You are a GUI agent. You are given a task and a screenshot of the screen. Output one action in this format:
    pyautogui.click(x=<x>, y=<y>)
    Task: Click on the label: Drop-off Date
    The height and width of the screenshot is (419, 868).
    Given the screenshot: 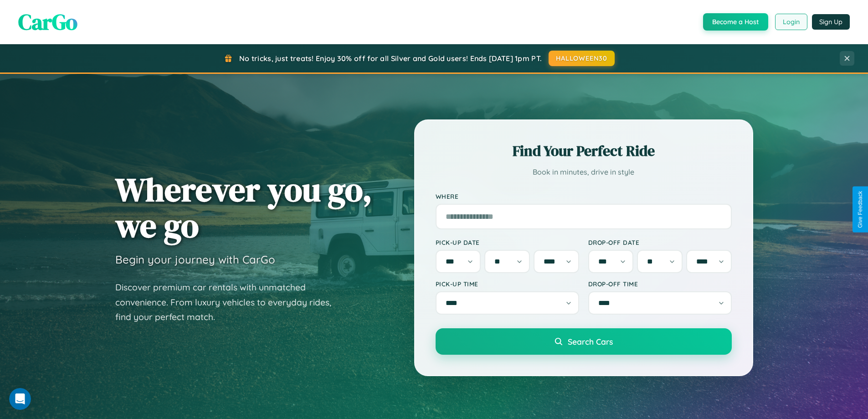 What is the action you would take?
    pyautogui.click(x=660, y=242)
    